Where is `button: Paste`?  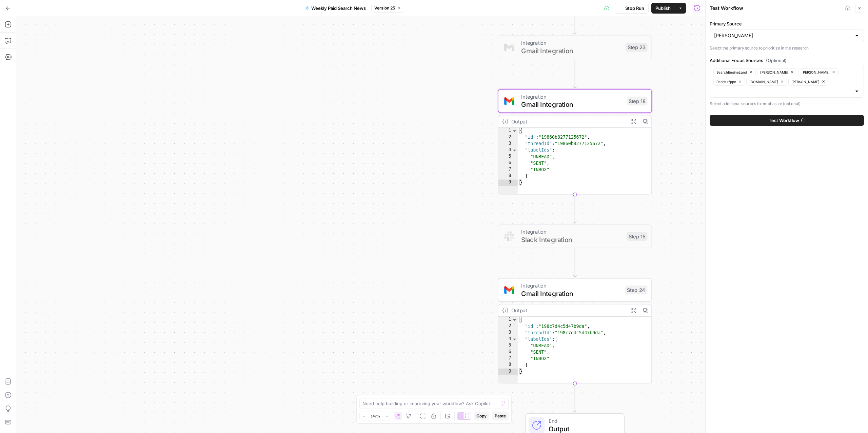 button: Paste is located at coordinates (500, 416).